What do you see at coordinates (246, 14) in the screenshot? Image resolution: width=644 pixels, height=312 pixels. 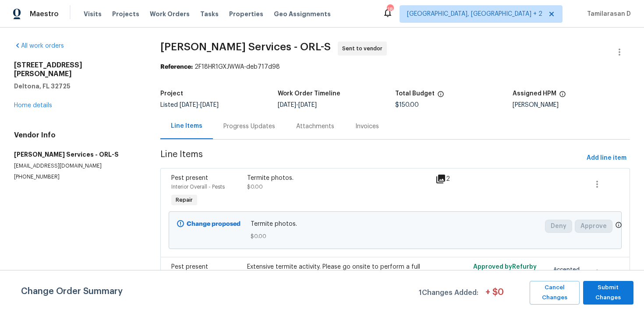 I see `span: Properties` at bounding box center [246, 14].